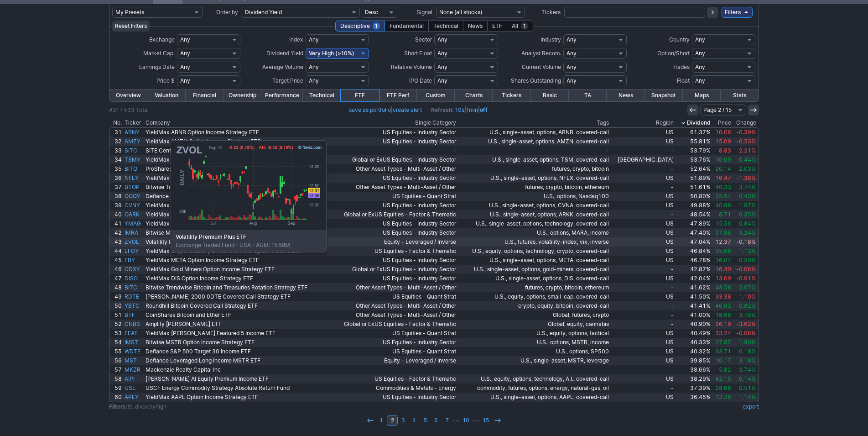 This screenshot has width=868, height=436. Describe the element at coordinates (238, 251) in the screenshot. I see `a: YieldMax Crypto Industry & Tech Portfolio Option Income ETF` at that location.